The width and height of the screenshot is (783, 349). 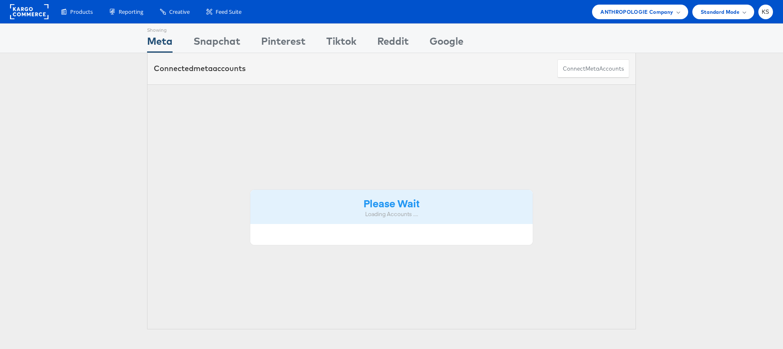 What do you see at coordinates (393, 43) in the screenshot?
I see `div: Reddit` at bounding box center [393, 43].